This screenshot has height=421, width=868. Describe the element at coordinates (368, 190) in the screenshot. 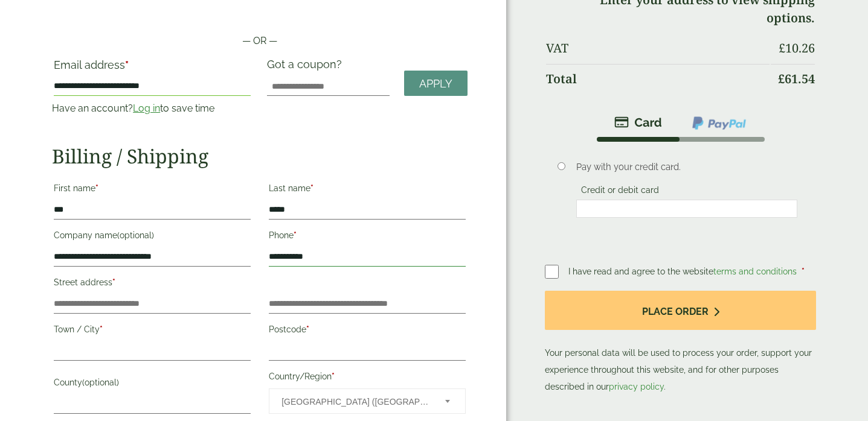

I see `label: Last name` at that location.